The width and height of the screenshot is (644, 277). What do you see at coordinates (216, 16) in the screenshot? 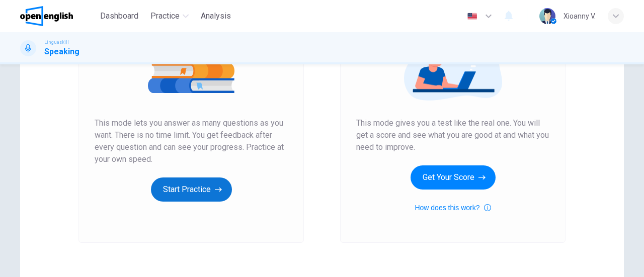
I see `button: Analysis` at bounding box center [216, 16].